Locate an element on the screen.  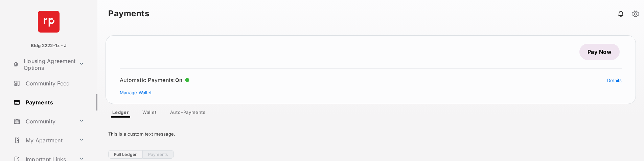
span: On is located at coordinates (179, 80).